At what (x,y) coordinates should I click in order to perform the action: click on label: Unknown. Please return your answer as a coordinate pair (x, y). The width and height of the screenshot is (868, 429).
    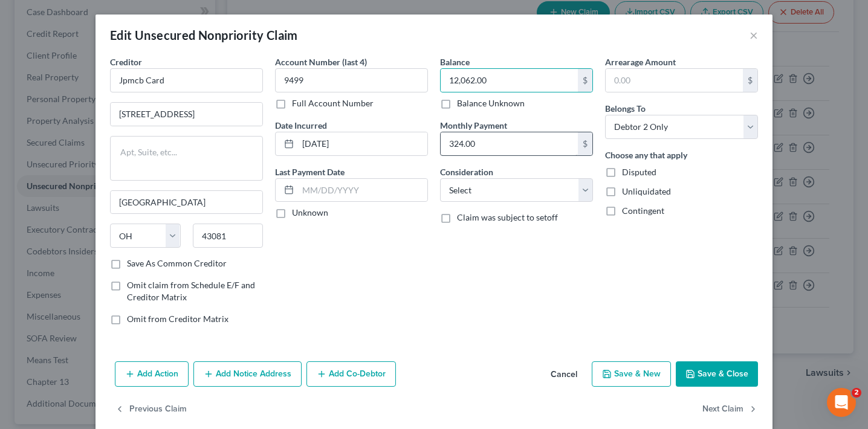
    Looking at the image, I should click on (310, 213).